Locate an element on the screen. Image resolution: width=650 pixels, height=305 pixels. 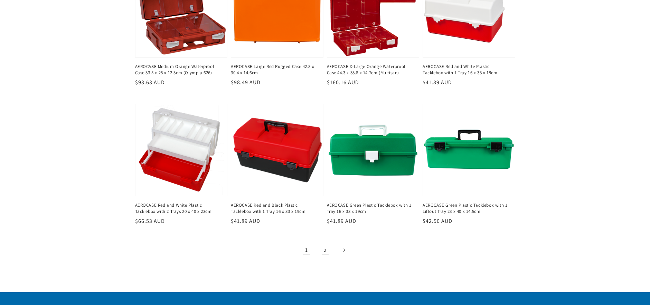
a: AEROCASE Red and Black Plastic Tacklebox with 1 Tray 16 x 33 x 19cm is located at coordinates (275, 209).